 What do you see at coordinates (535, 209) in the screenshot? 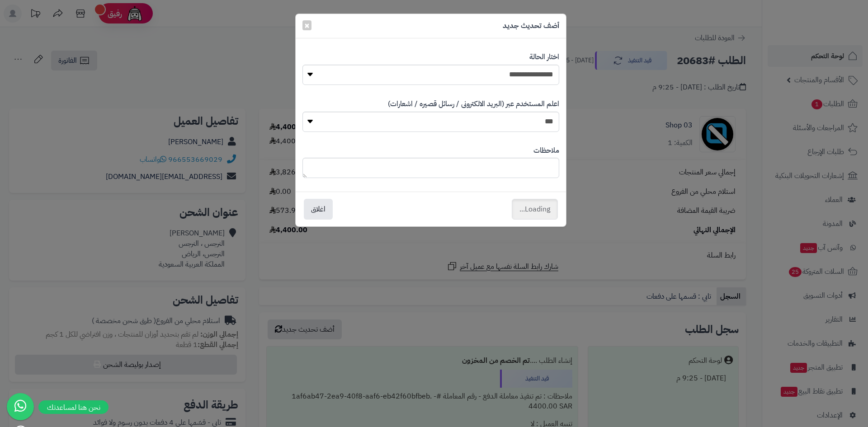
I see `button: Loading...` at bounding box center [535, 209].